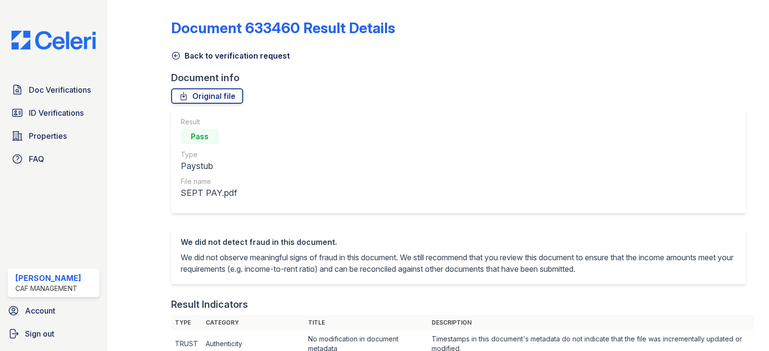 The height and width of the screenshot is (351, 769). I want to click on a: Document 633460 Result Details, so click(283, 28).